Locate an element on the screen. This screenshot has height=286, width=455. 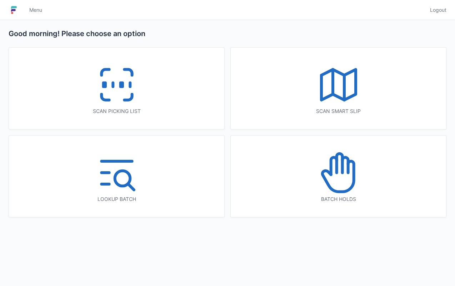
div: Scan picking list is located at coordinates (117, 111).